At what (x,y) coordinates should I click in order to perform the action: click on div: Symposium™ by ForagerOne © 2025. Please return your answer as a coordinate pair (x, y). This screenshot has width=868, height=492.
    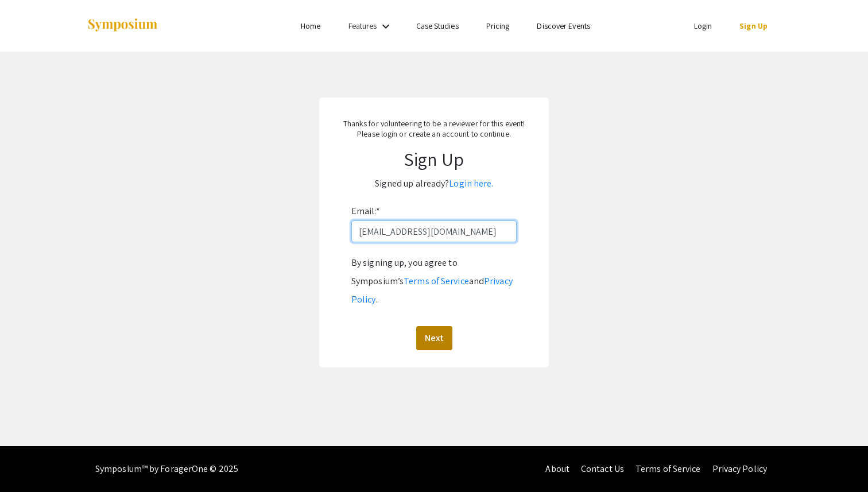
    Looking at the image, I should click on (166, 470).